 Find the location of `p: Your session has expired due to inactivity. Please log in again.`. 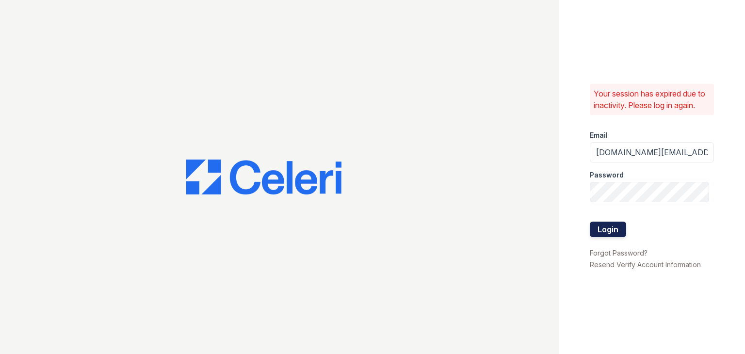

p: Your session has expired due to inactivity. Please log in again. is located at coordinates (652, 99).